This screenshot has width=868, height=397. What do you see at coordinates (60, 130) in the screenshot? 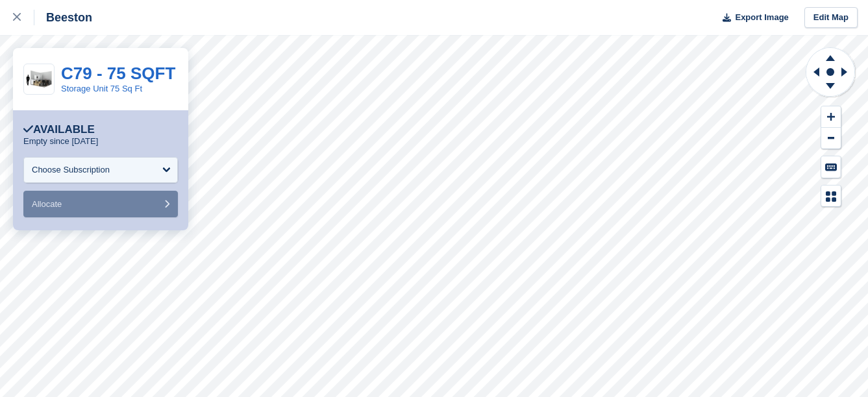
I see `div: Available` at bounding box center [60, 130].